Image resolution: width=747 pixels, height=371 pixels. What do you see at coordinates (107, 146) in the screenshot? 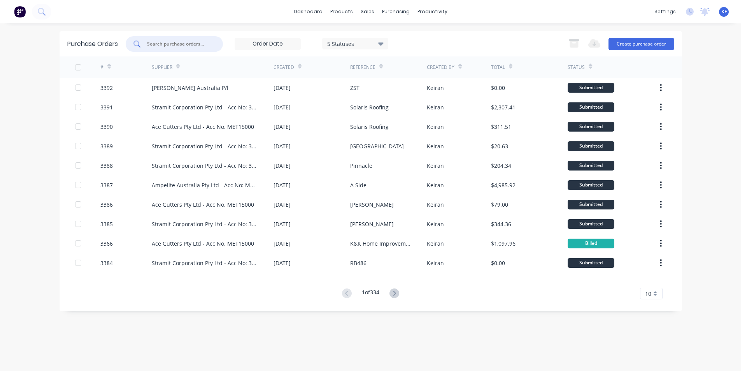
I see `div: 3389` at bounding box center [107, 146].